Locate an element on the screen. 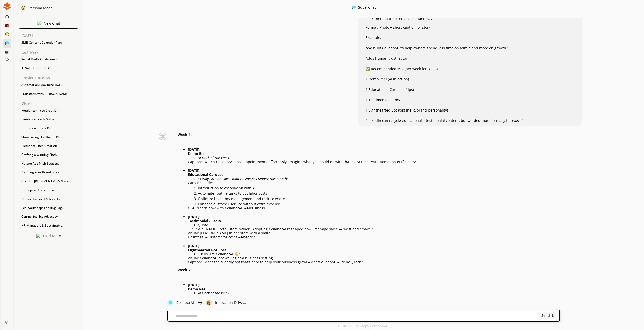 The width and height of the screenshot is (644, 330). p: GPT 4o + Supercopy Persona-AI 3 is located at coordinates (363, 326).